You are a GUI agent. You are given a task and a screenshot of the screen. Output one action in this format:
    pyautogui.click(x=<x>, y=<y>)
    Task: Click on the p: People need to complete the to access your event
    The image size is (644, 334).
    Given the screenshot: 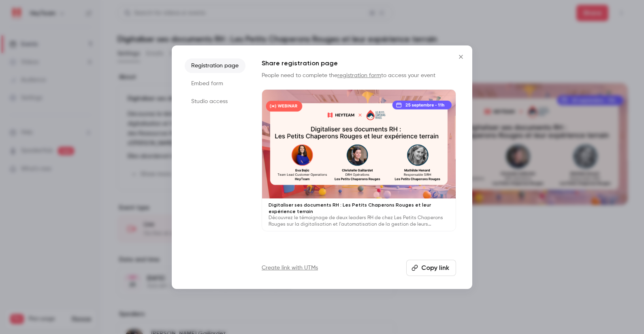 What is the action you would take?
    pyautogui.click(x=359, y=76)
    